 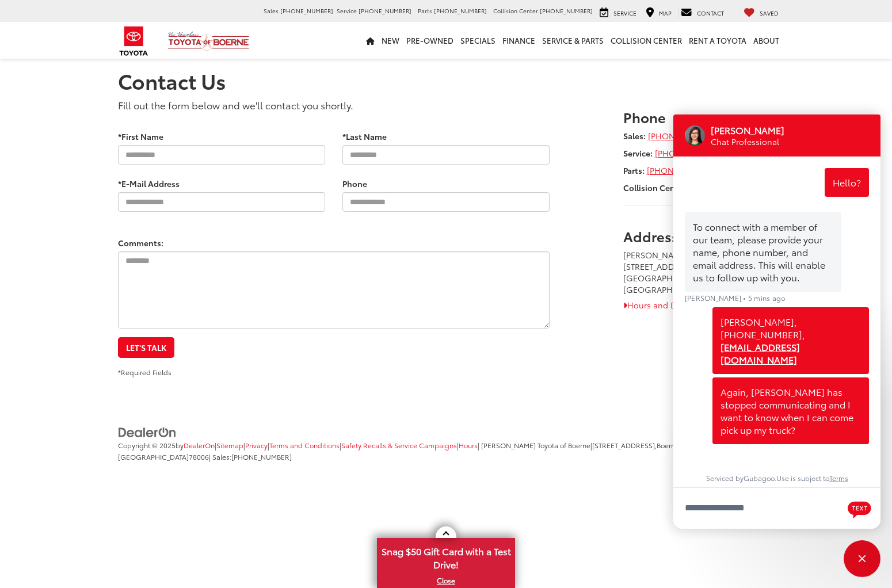 What do you see at coordinates (256, 445) in the screenshot?
I see `a: Privacy` at bounding box center [256, 445].